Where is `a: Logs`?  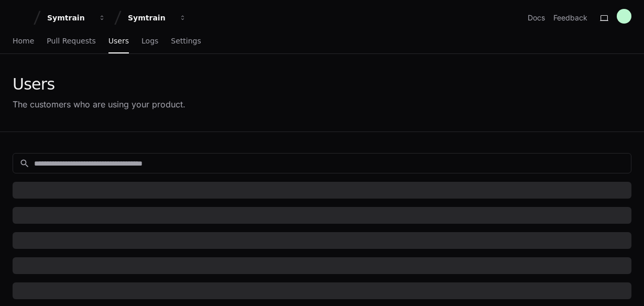 a: Logs is located at coordinates (150, 41).